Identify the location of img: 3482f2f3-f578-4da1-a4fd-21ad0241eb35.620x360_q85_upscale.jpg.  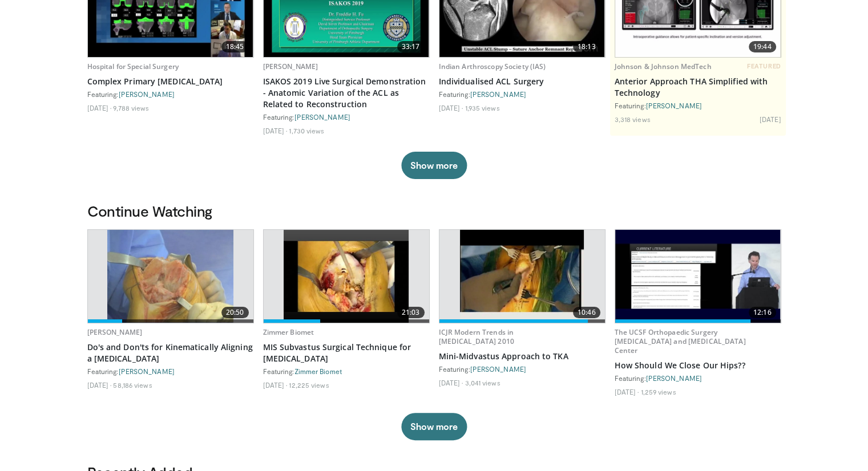
(698, 276).